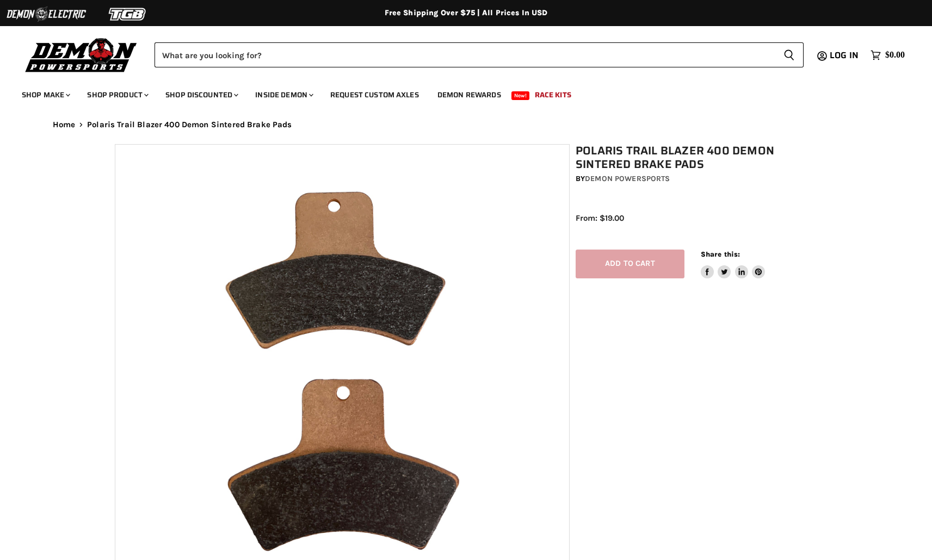 The image size is (932, 560). What do you see at coordinates (117, 94) in the screenshot?
I see `a: Shop Product` at bounding box center [117, 94].